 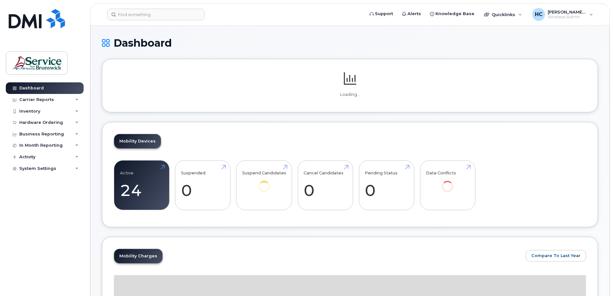 What do you see at coordinates (203, 185) in the screenshot?
I see `a: Suspended 0` at bounding box center [203, 185].